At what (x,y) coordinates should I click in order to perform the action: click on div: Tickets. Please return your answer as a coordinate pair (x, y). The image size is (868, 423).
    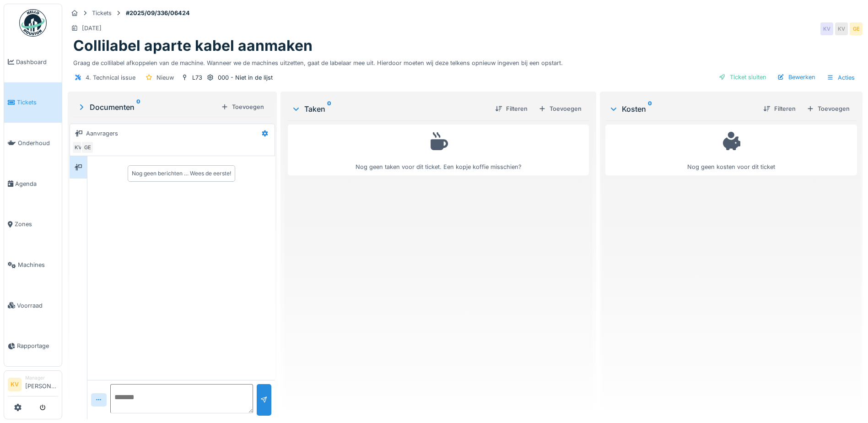
    Looking at the image, I should click on (101, 13).